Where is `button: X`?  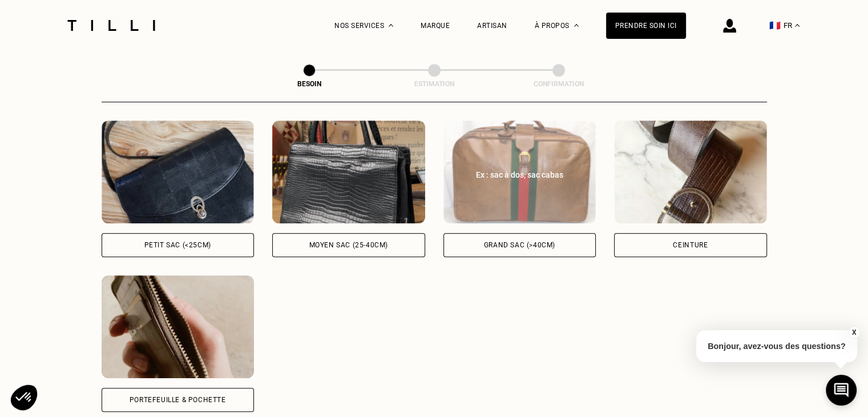 button: X is located at coordinates (854, 333).